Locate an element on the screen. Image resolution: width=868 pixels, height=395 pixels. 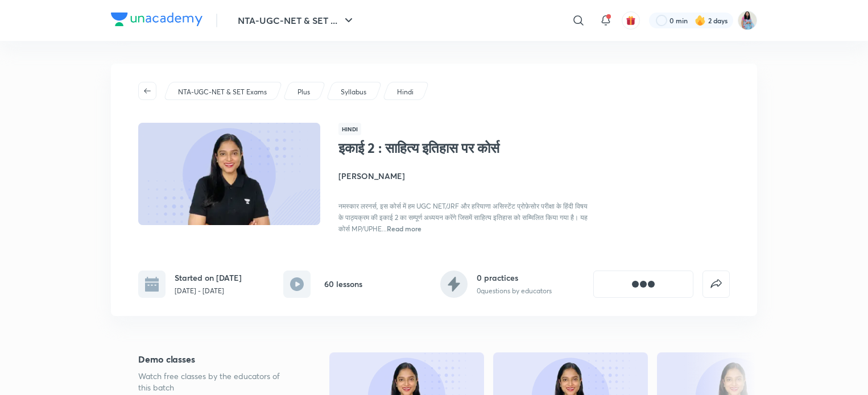
a: Syllabus is located at coordinates (354, 92).